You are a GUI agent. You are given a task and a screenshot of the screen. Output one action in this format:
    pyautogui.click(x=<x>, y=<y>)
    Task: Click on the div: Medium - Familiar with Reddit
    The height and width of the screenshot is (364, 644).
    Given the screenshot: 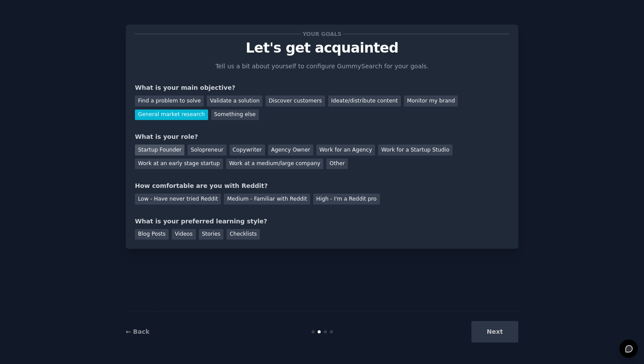 What is the action you would take?
    pyautogui.click(x=267, y=199)
    